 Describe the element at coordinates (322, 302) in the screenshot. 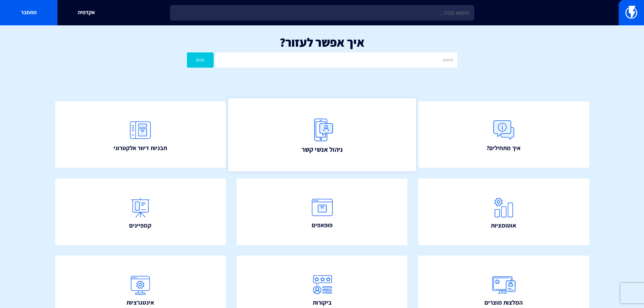

I see `span: ביקורות` at that location.